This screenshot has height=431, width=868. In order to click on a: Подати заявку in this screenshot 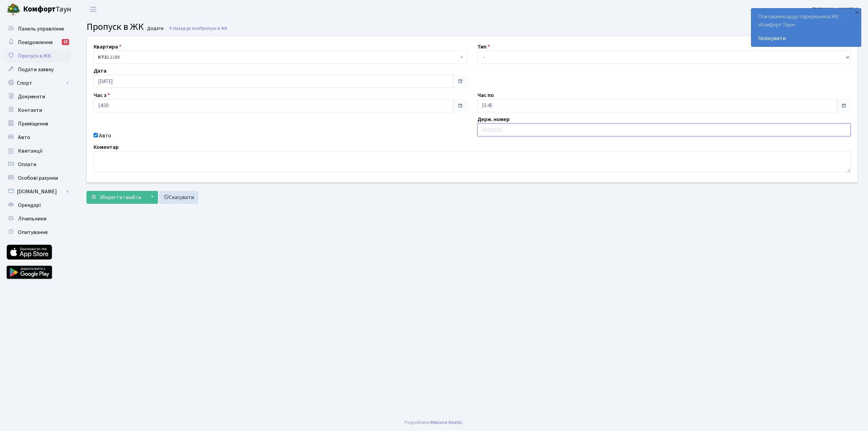, I will do `click(37, 70)`.